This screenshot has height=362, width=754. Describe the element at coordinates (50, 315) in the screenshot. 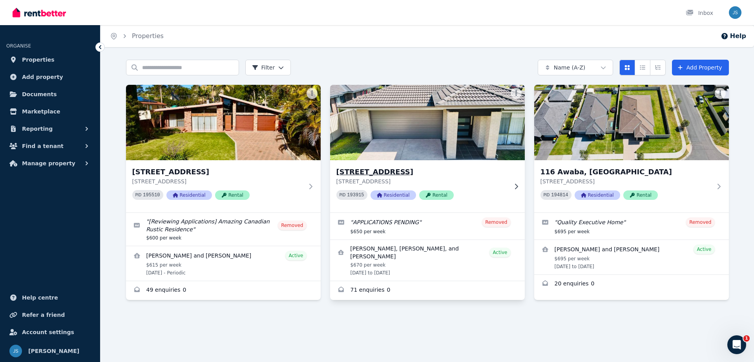

I see `a: Refer a friend` at that location.